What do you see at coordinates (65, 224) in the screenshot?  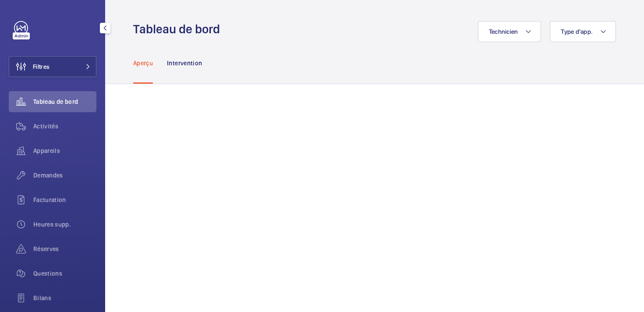 I see `span: Heures supp.` at bounding box center [65, 224].